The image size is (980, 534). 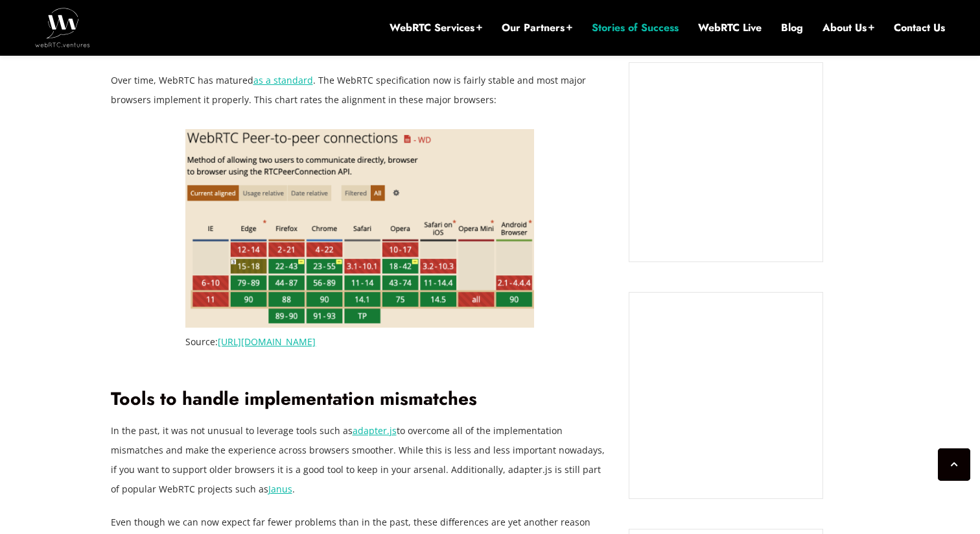 What do you see at coordinates (435, 28) in the screenshot?
I see `a: WebRTC Services` at bounding box center [435, 28].